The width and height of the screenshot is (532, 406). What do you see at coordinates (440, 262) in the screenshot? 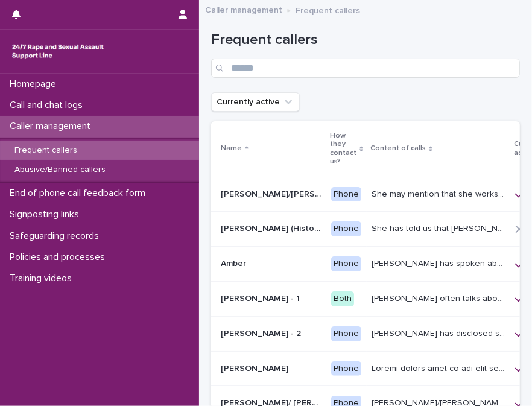
I see `p: Amber has spoken about multiple experiences of sexual abuse. Amber told us she is now 18 (as of 0...` at bounding box center [440, 262].